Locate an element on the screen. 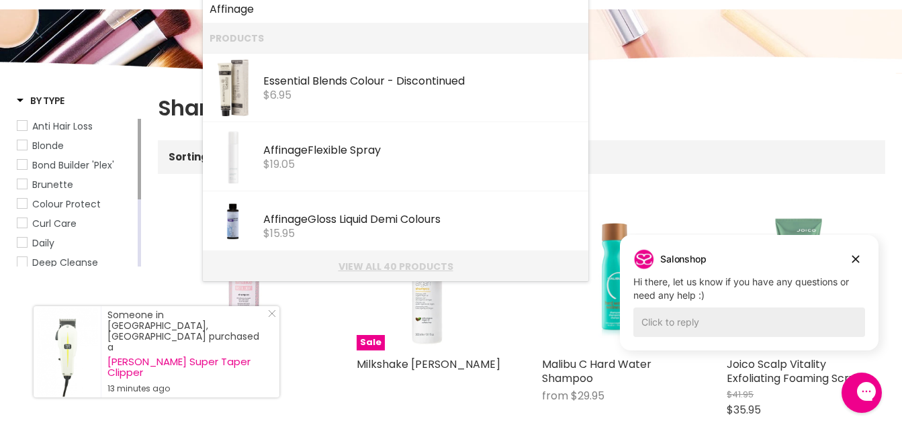  a: Joico Scalp Vitality Exfoliating Foaming Scrub is located at coordinates (794, 371).